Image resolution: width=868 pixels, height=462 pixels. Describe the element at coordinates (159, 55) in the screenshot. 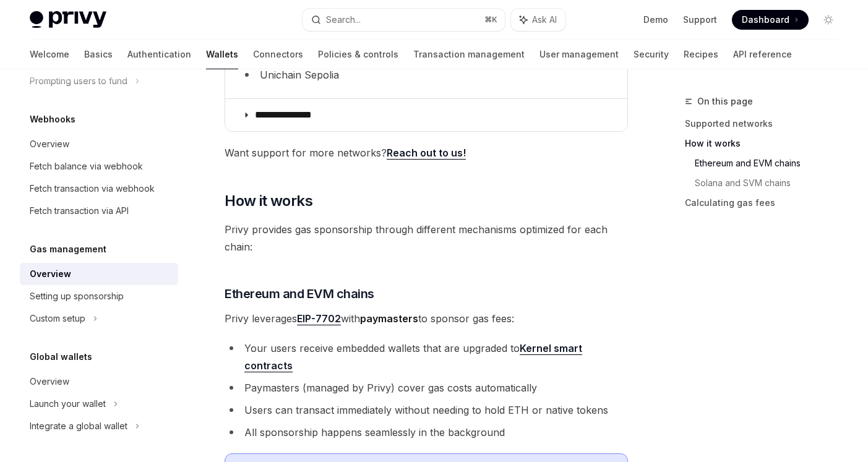

I see `a: Authentication` at that location.